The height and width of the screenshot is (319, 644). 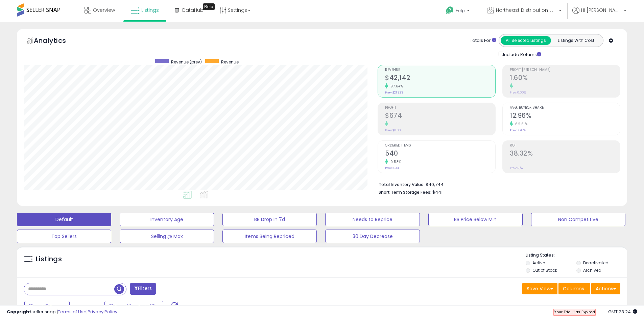 What do you see at coordinates (538, 263) in the screenshot?
I see `label: Active` at bounding box center [538, 263].